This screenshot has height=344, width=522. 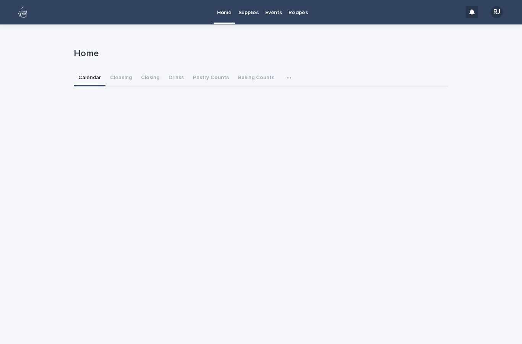 What do you see at coordinates (23, 12) in the screenshot?
I see `img: 80hjoBaRqlyywVK24fQd` at bounding box center [23, 12].